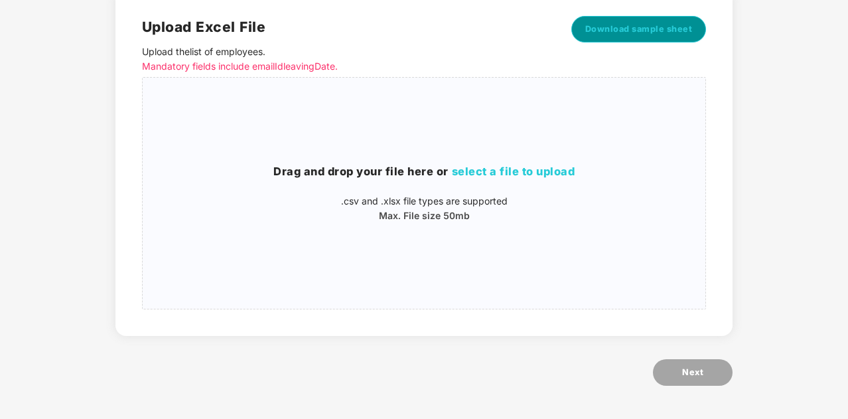  I want to click on span: select a file to upload, so click(514, 171).